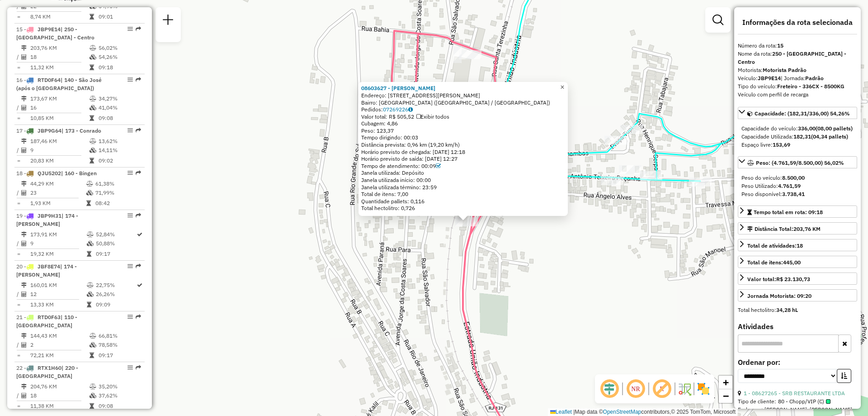  What do you see at coordinates (798, 362) in the screenshot?
I see `label: Ordenar por:` at bounding box center [798, 362].